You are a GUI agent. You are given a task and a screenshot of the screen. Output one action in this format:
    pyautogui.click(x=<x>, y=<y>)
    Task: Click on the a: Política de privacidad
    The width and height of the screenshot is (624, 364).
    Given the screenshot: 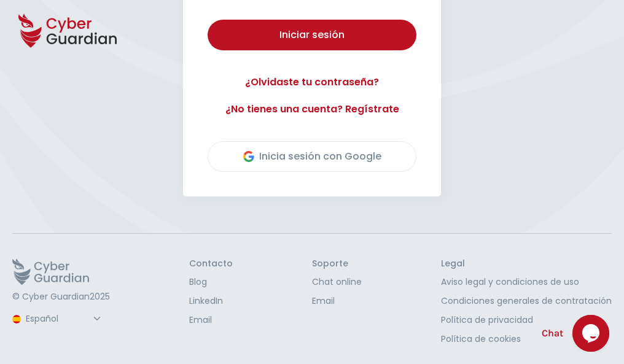 What is the action you would take?
    pyautogui.click(x=527, y=320)
    